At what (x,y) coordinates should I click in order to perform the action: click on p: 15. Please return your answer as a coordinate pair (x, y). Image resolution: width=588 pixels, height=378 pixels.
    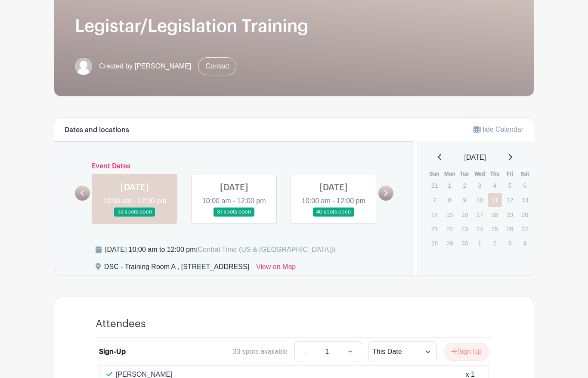
    Looking at the image, I should click on (449, 214).